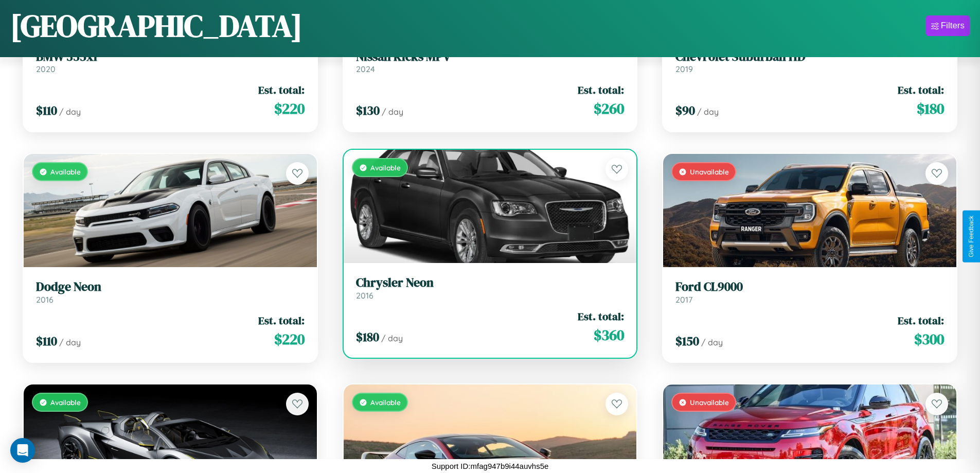 The width and height of the screenshot is (980, 473). Describe the element at coordinates (687, 341) in the screenshot. I see `span: $ 150` at that location.